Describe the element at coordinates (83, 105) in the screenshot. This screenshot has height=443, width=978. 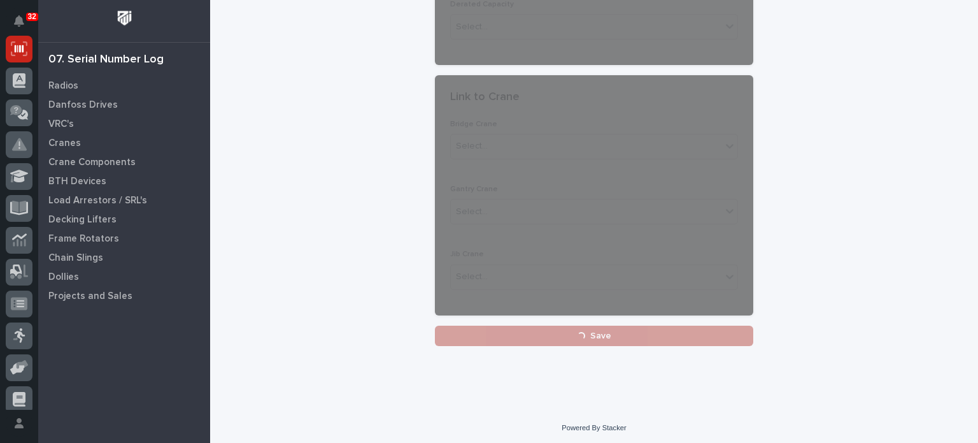
I see `p: Danfoss Drives` at that location.